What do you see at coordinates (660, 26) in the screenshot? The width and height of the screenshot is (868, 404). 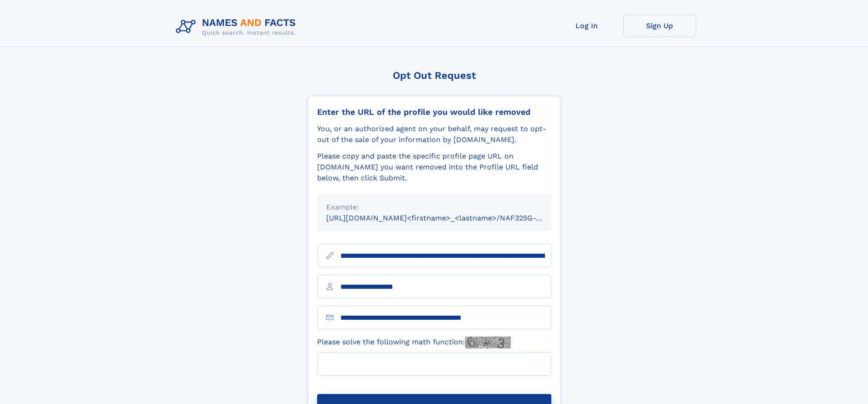 I see `a: Sign Up` at bounding box center [660, 26].